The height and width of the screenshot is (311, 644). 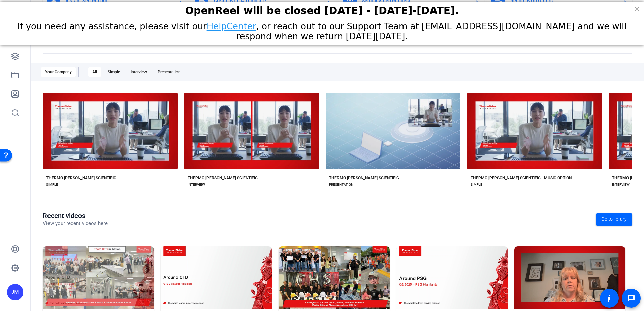 I want to click on div: Presentation, so click(x=169, y=72).